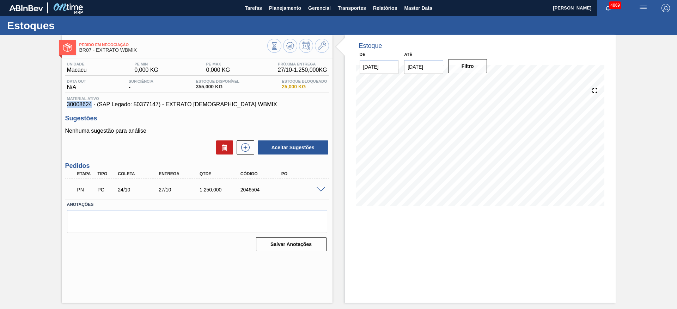  I want to click on span: PE MAX, so click(218, 64).